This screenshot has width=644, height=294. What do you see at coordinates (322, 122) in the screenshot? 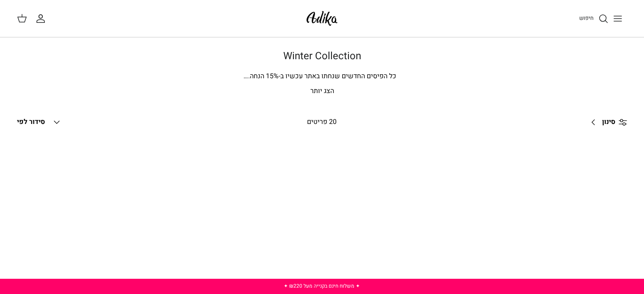
I see `div: 20 פריטים` at bounding box center [322, 122].